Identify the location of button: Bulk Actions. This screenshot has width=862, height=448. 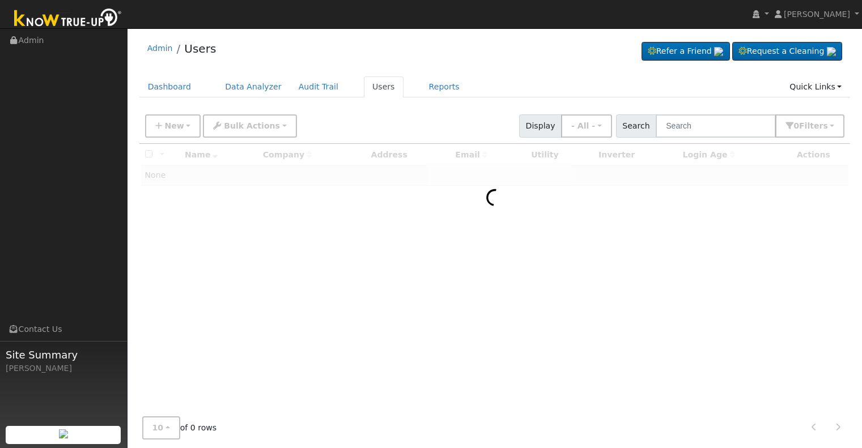
(249, 126).